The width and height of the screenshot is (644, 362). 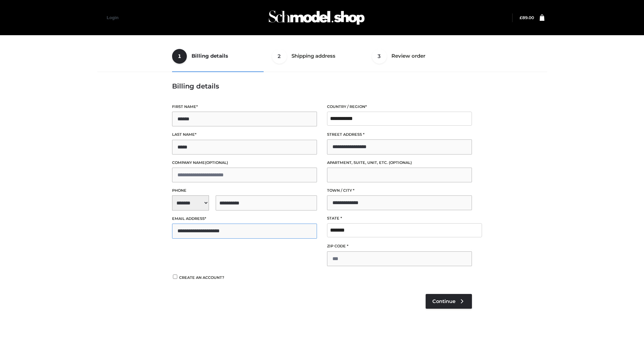 I want to click on a: Continue, so click(x=449, y=301).